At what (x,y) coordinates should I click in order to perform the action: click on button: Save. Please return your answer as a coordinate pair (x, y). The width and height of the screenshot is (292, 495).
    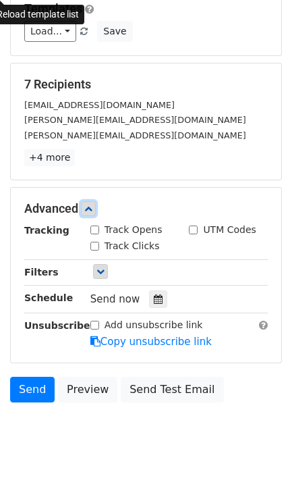
    Looking at the image, I should click on (115, 31).